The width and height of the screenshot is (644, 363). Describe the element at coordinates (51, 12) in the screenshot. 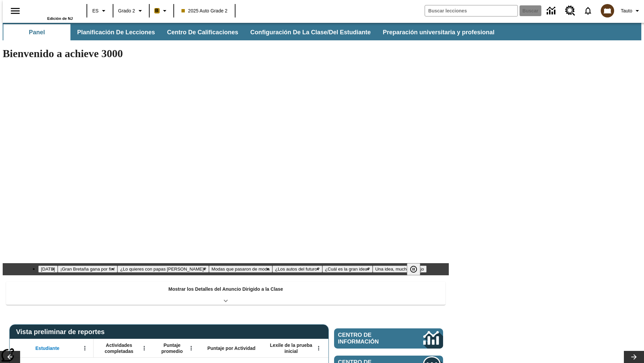

I see `div: Portada` at that location.